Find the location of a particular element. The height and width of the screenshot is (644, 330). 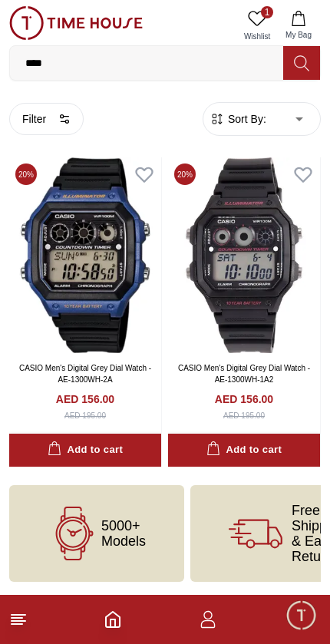

em: Blush is located at coordinates (90, 476).